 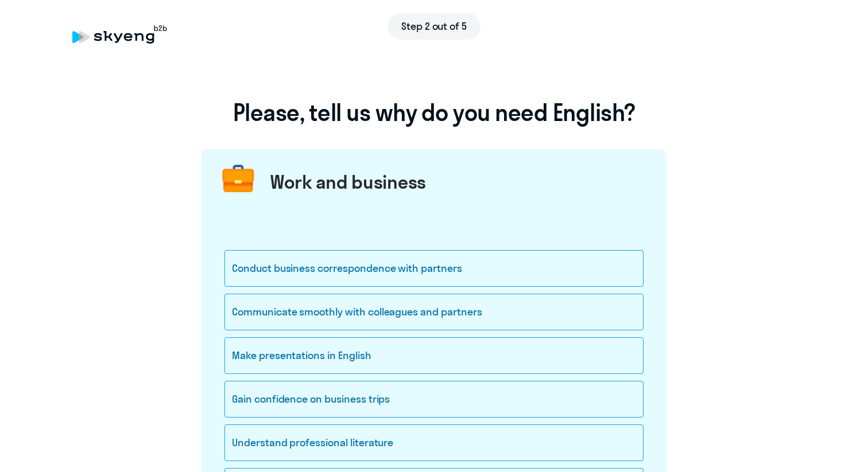 What do you see at coordinates (434, 268) in the screenshot?
I see `div: Conduct business correspondence with partners` at bounding box center [434, 268].